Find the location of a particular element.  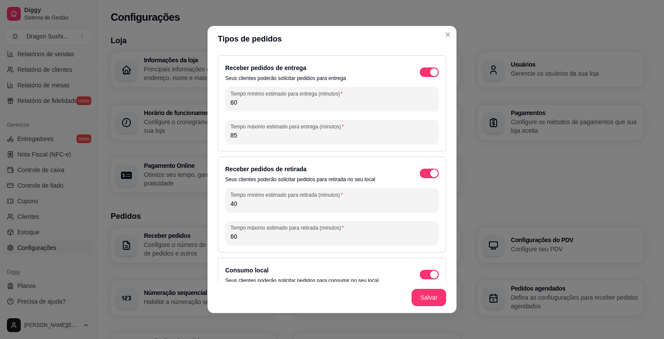

p: Seus clientes poderão solicitar pedidos para entrega is located at coordinates (286, 78).